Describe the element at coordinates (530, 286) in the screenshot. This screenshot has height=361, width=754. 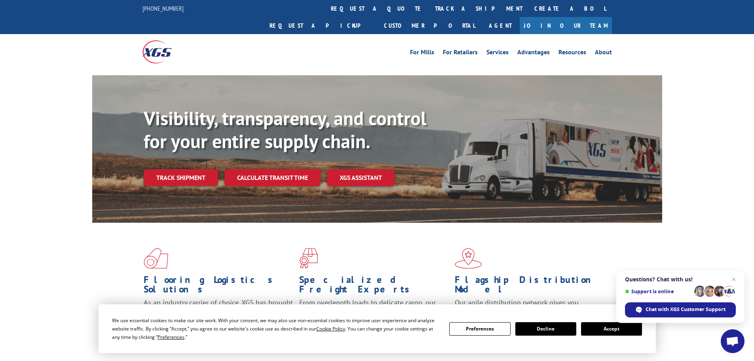
I see `h1: Flagship Distribution Model` at that location.